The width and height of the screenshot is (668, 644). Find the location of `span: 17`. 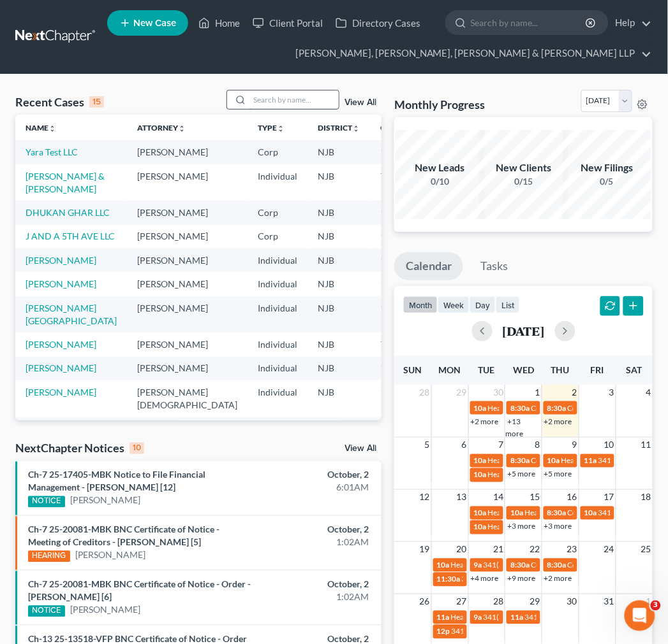

span: 17 is located at coordinates (609, 497).